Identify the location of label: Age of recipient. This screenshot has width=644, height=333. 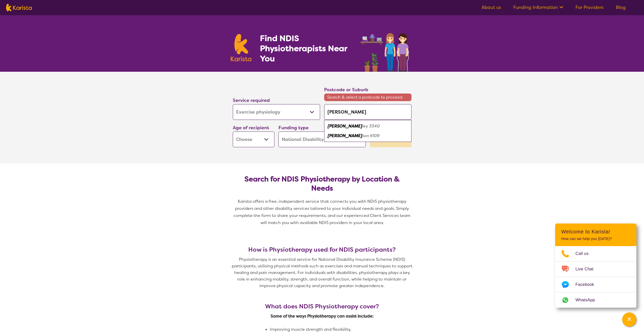
(251, 127).